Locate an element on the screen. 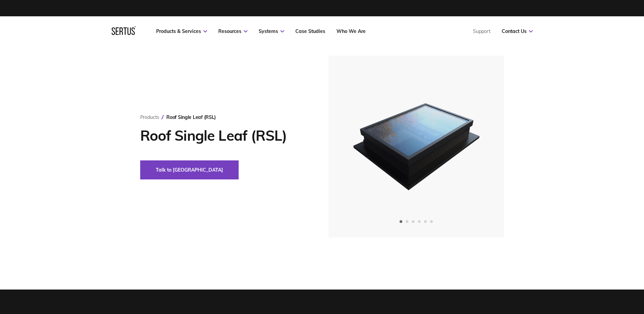 The image size is (644, 314). span: Go to slide 4 is located at coordinates (419, 222).